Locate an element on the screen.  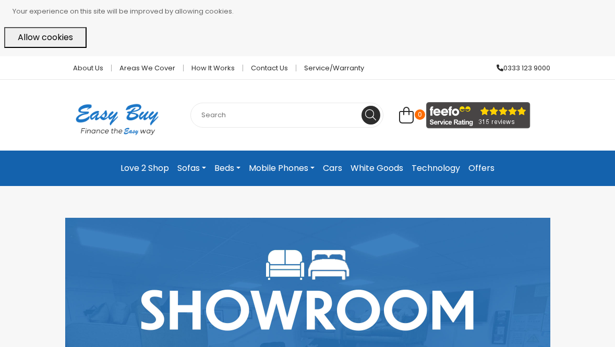
a: Service/Warranty is located at coordinates (330, 68).